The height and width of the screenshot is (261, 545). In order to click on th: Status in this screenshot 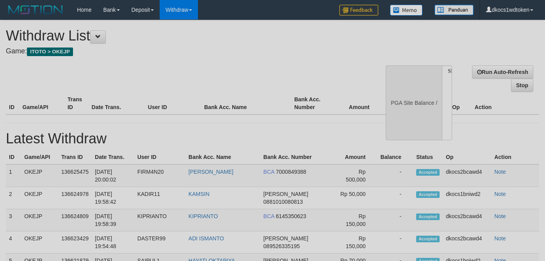, I will do `click(428, 157)`.